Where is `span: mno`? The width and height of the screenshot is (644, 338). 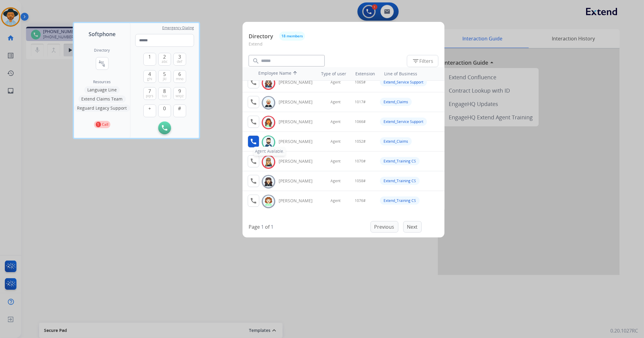 span: mno is located at coordinates (180, 79).